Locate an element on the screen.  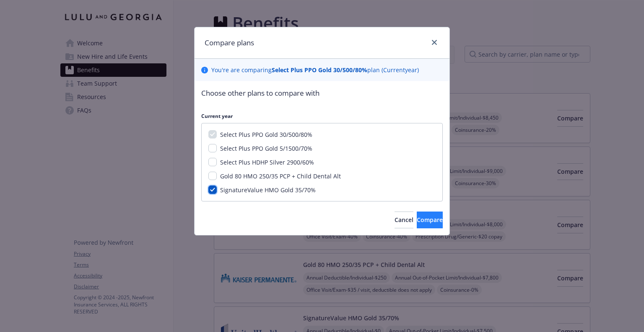
span: Cancel is located at coordinates (404, 220).